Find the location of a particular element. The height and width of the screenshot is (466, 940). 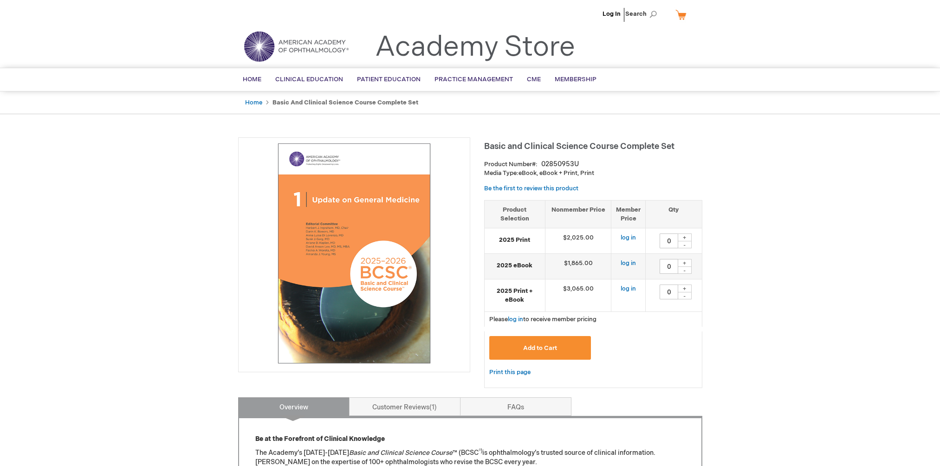

p: eBook, eBook + Print, Print is located at coordinates (593, 173).